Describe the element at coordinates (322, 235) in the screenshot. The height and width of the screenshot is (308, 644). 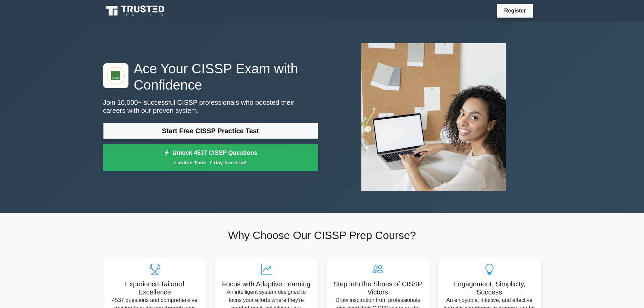
I see `h2: Why Choose Our CISSP Prep Course?` at that location.